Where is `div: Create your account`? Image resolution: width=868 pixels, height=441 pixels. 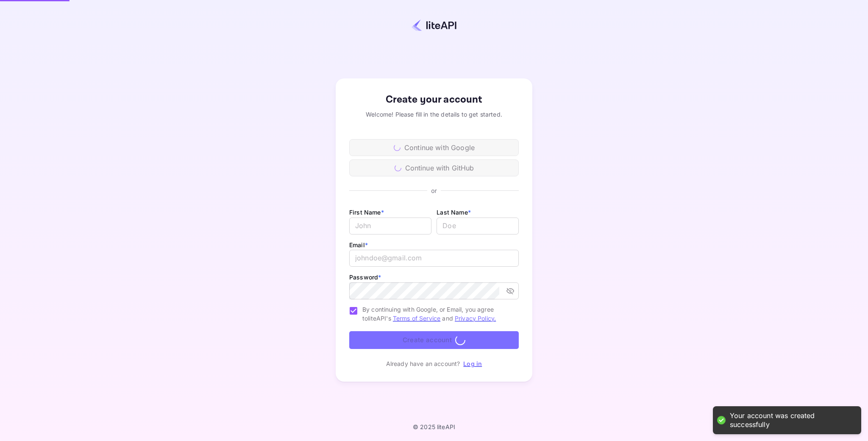
div: Create your account is located at coordinates (434, 100).